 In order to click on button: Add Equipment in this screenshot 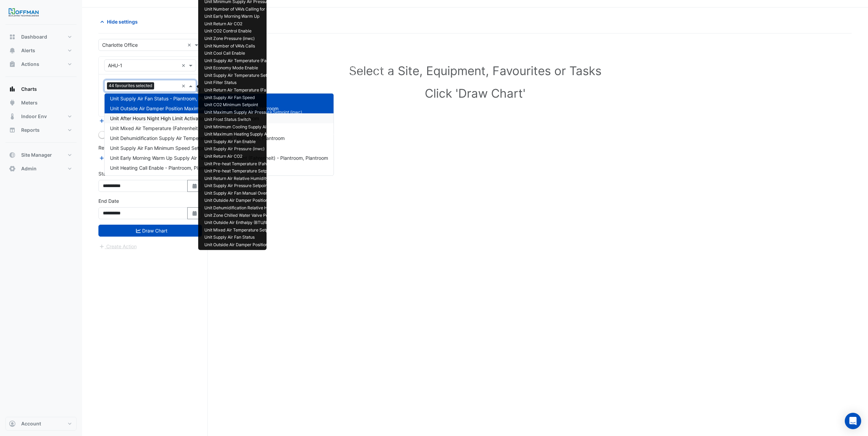, I will do `click(119, 121)`.